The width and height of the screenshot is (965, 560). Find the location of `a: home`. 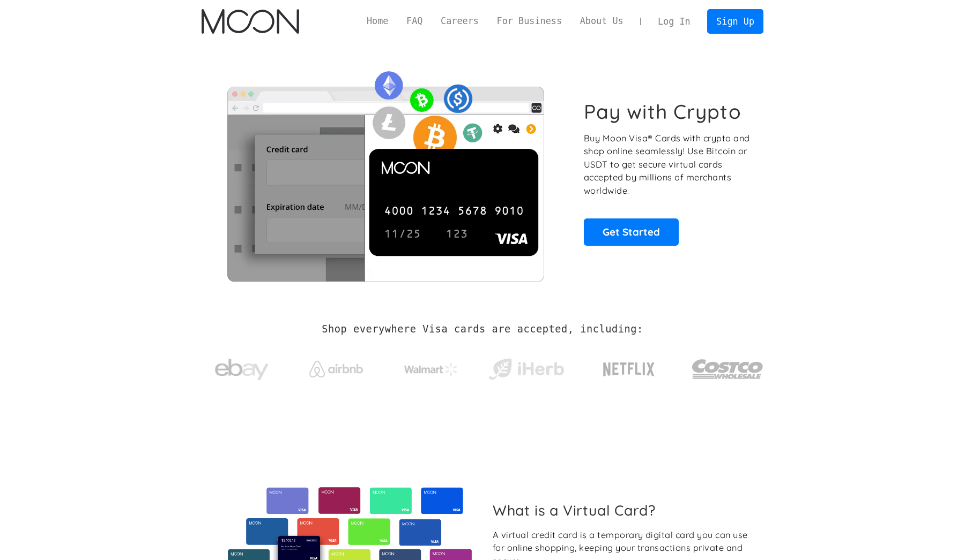

a: home is located at coordinates (249, 21).